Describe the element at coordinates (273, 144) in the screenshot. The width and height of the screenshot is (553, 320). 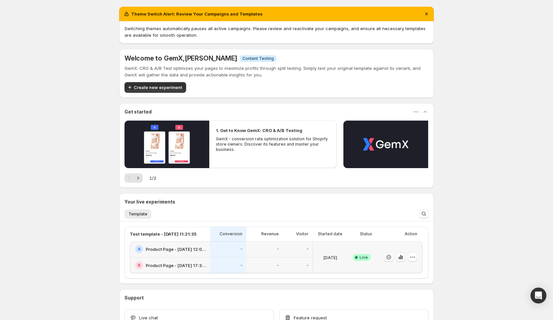
I see `p: GemX - conversion rate optimization solution for Shopify store owners. Discover its features and ...` at that location.